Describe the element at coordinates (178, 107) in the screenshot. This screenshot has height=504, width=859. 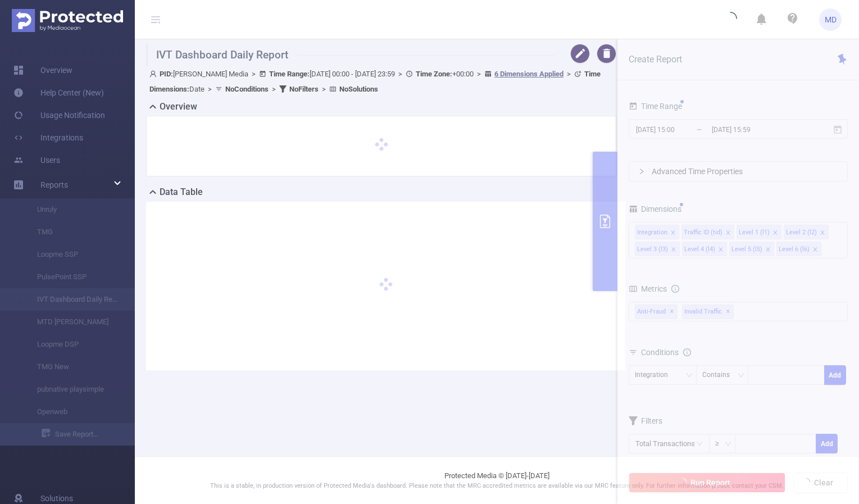
I see `h2: Overview` at that location.